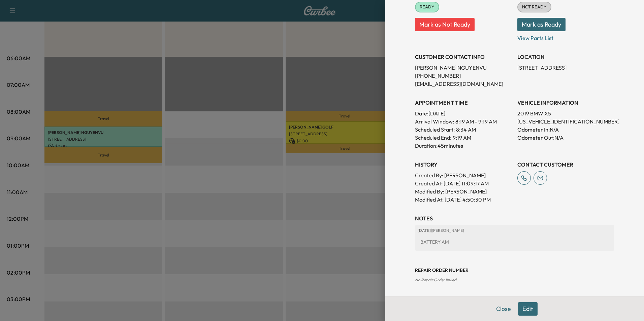  Describe the element at coordinates (528, 310) in the screenshot. I see `button: Edit` at that location.